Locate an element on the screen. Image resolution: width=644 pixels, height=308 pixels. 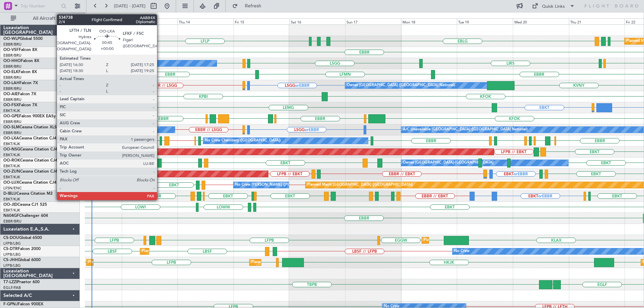
a: CS-DTRFalcon 2000 is located at coordinates (22, 249).